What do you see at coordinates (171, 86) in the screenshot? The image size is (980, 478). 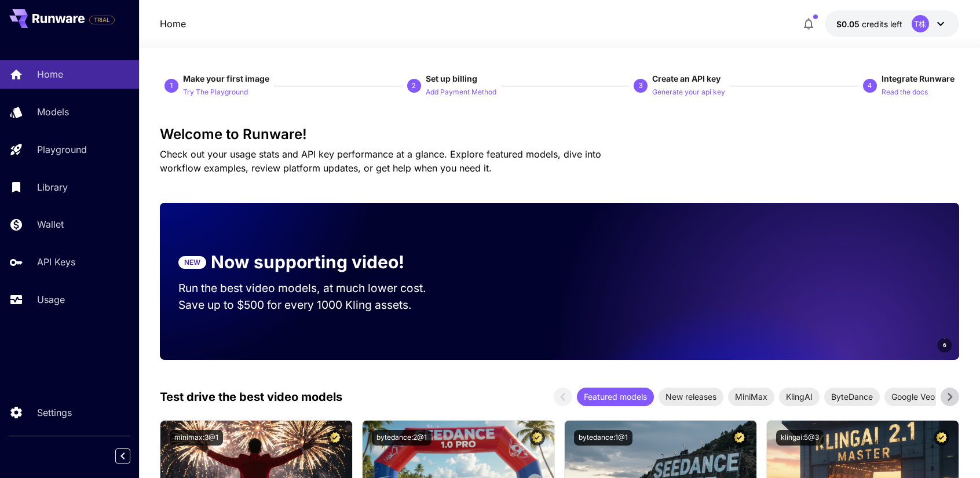 I see `p: 1` at bounding box center [171, 86].